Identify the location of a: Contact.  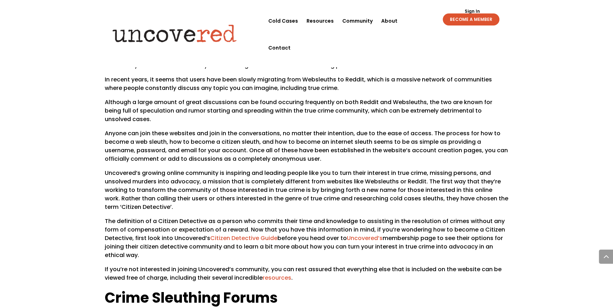
(279, 48).